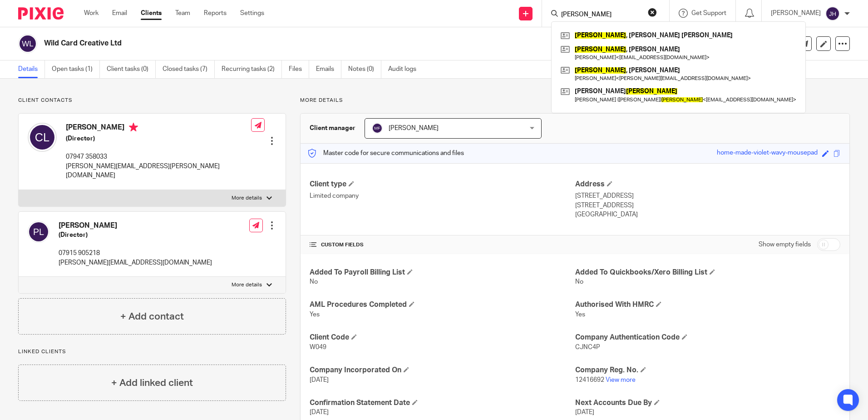  I want to click on h4: AML Procedures Completed, so click(442, 304).